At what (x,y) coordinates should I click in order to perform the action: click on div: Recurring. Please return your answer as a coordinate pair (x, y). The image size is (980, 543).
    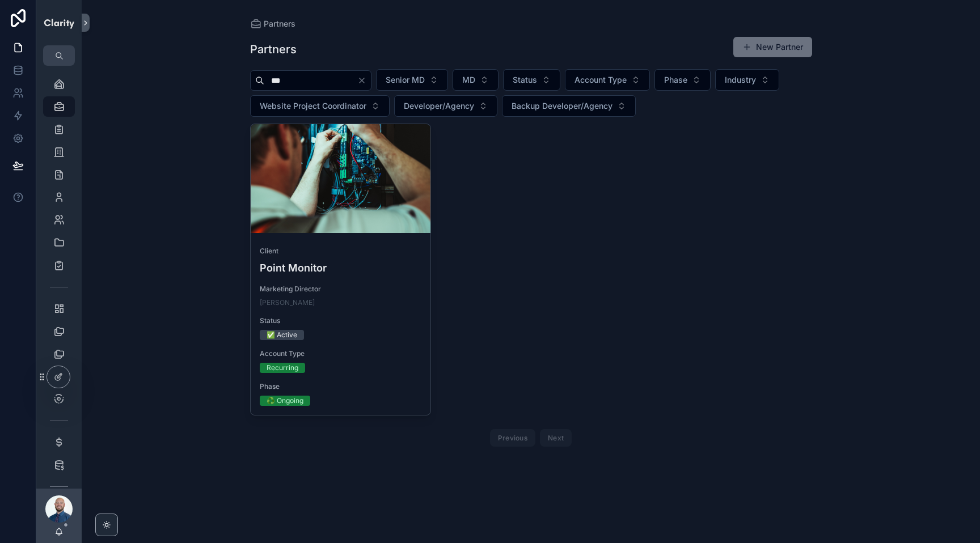
    Looking at the image, I should click on (283, 368).